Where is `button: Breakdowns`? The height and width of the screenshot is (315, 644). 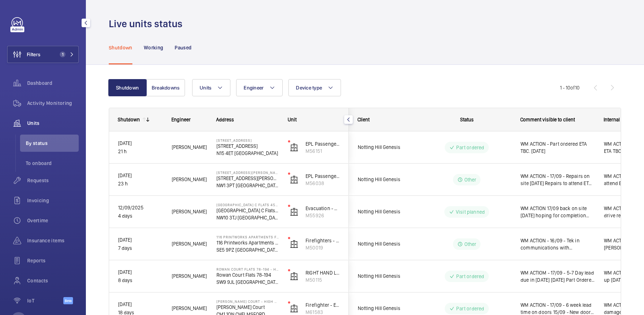 button: Breakdowns is located at coordinates (166, 88).